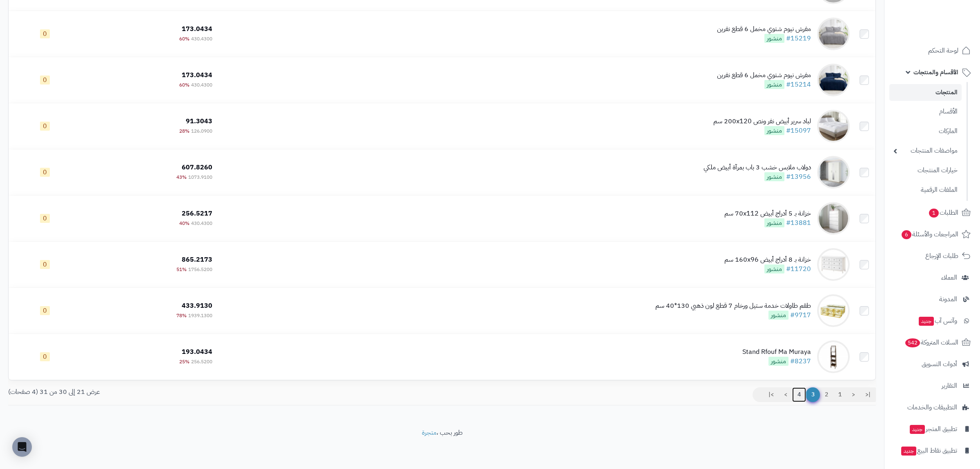  What do you see at coordinates (222, 392) in the screenshot?
I see `div: عرض 21 إلى 30 من 31 (4 صفحات)` at bounding box center [222, 392].